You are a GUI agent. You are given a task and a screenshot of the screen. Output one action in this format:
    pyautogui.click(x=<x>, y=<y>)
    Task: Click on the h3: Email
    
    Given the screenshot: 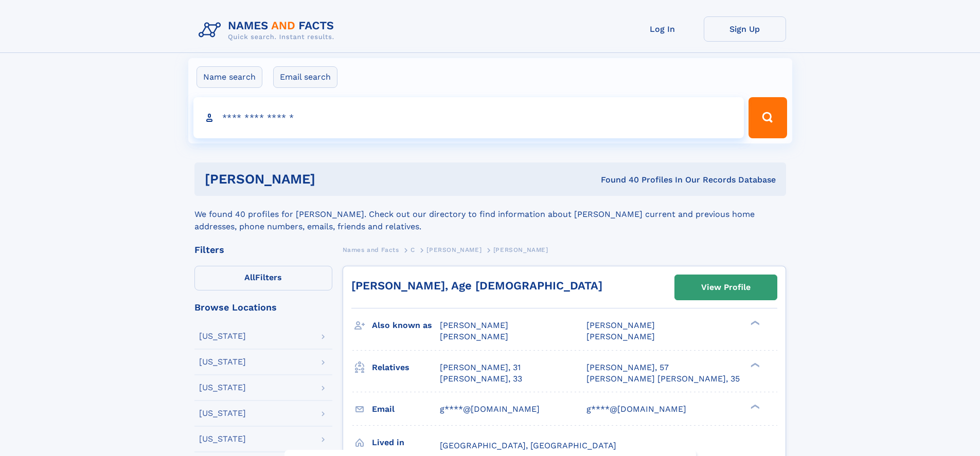 What is the action you would take?
    pyautogui.click(x=406, y=409)
    